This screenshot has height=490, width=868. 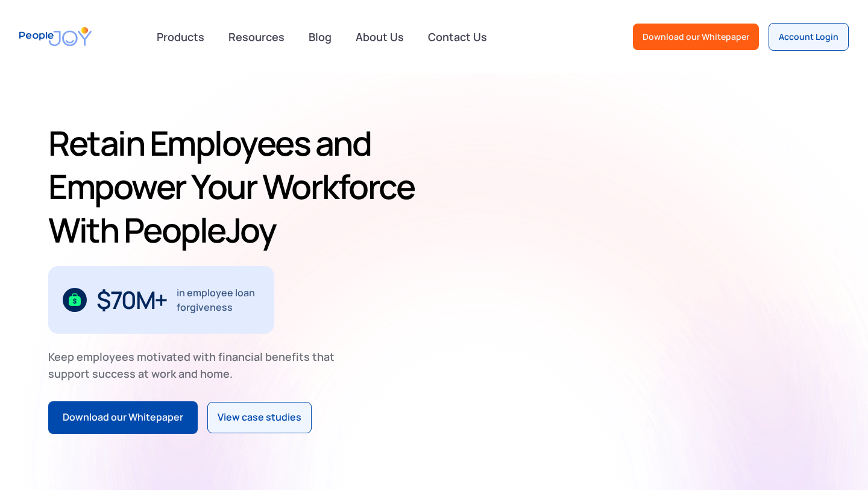 What do you see at coordinates (320, 37) in the screenshot?
I see `a: Blog` at bounding box center [320, 37].